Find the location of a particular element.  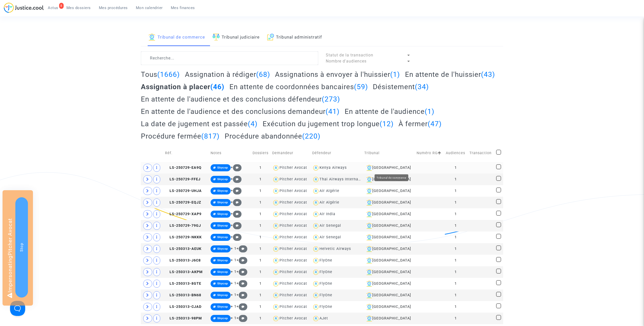

h2: Désistement is located at coordinates (401, 87).